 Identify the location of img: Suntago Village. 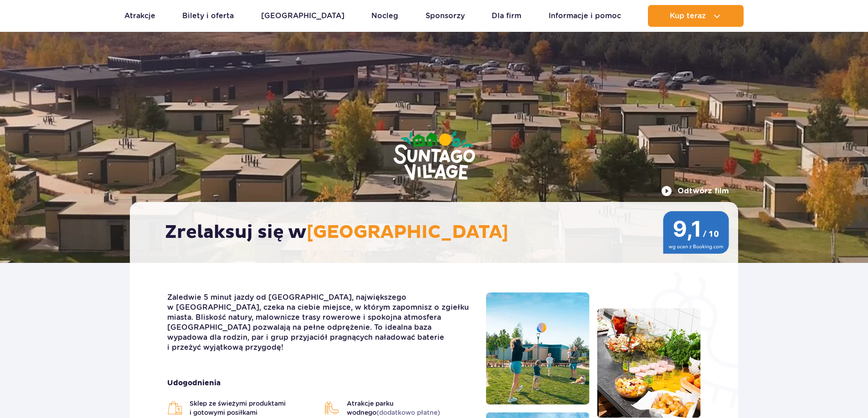
(434, 157).